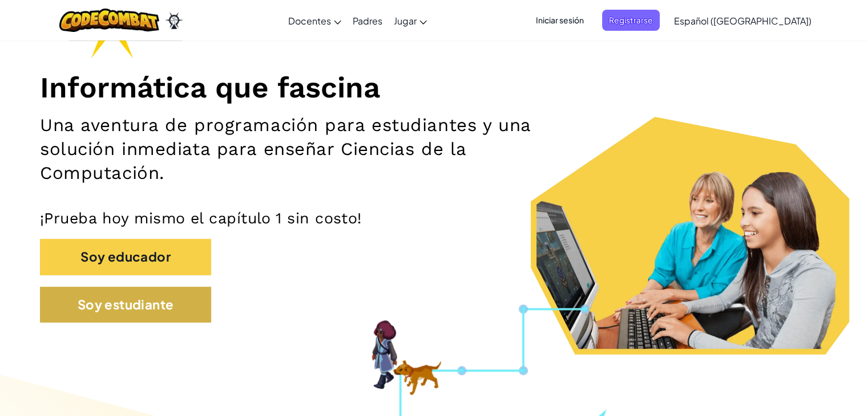  I want to click on img: CodeCombat logo, so click(109, 20).